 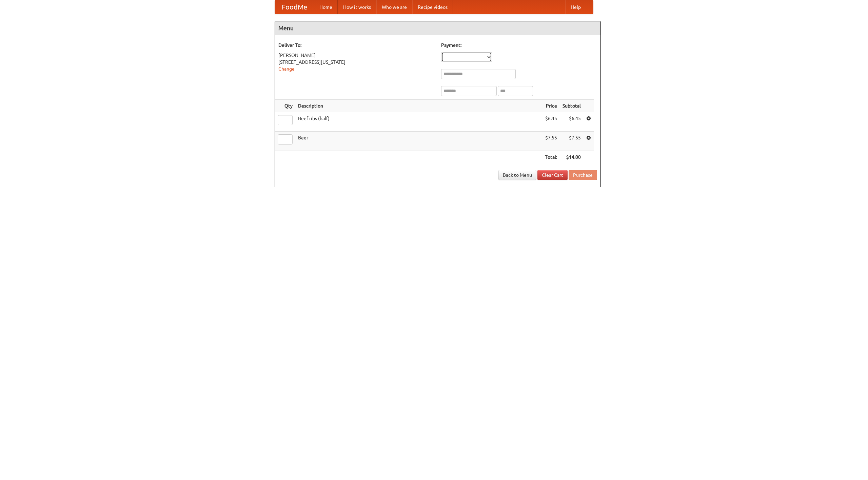 What do you see at coordinates (357, 7) in the screenshot?
I see `a: How it works` at bounding box center [357, 7].